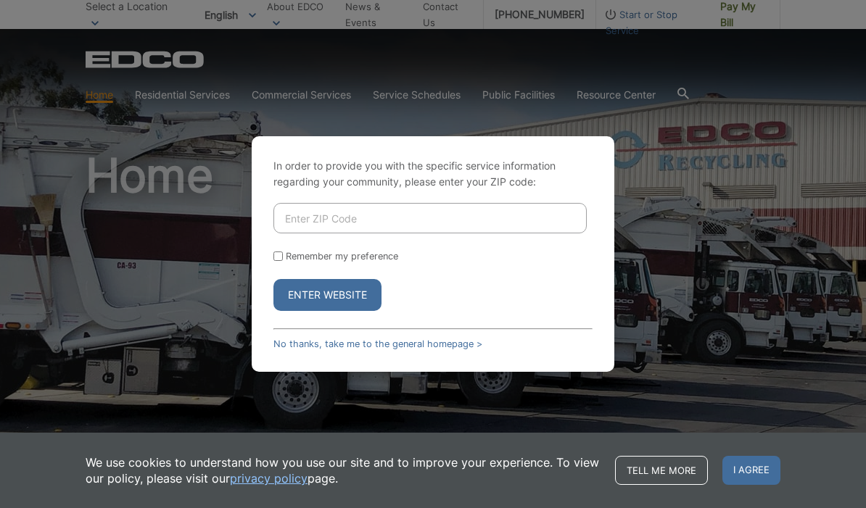  Describe the element at coordinates (327, 295) in the screenshot. I see `button: Enter Website` at that location.